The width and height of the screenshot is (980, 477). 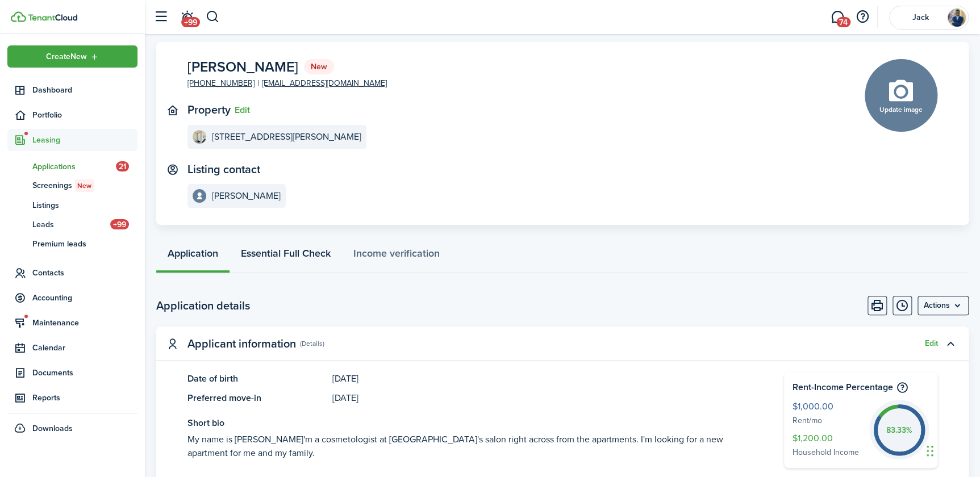 What do you see at coordinates (72, 186) in the screenshot?
I see `a: ScreeningsNew` at bounding box center [72, 186].